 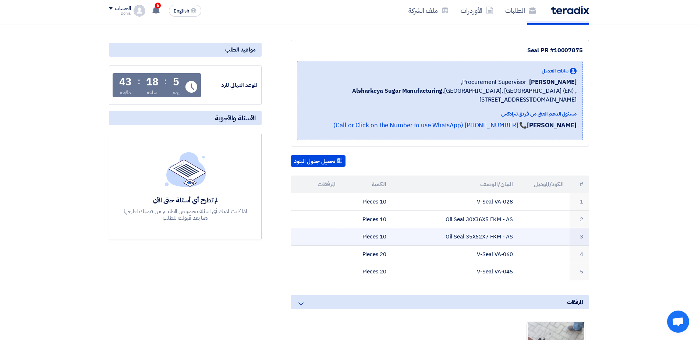 What do you see at coordinates (580, 219) in the screenshot?
I see `td: 2` at bounding box center [580, 219].